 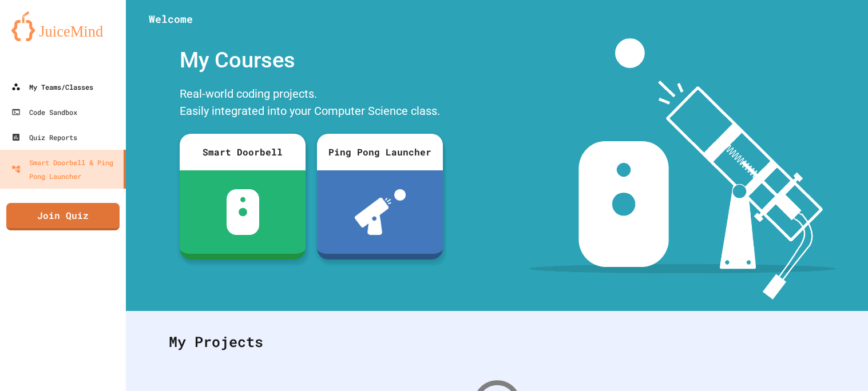 What do you see at coordinates (242, 212) in the screenshot?
I see `img: sdb-white.svg` at bounding box center [242, 212].